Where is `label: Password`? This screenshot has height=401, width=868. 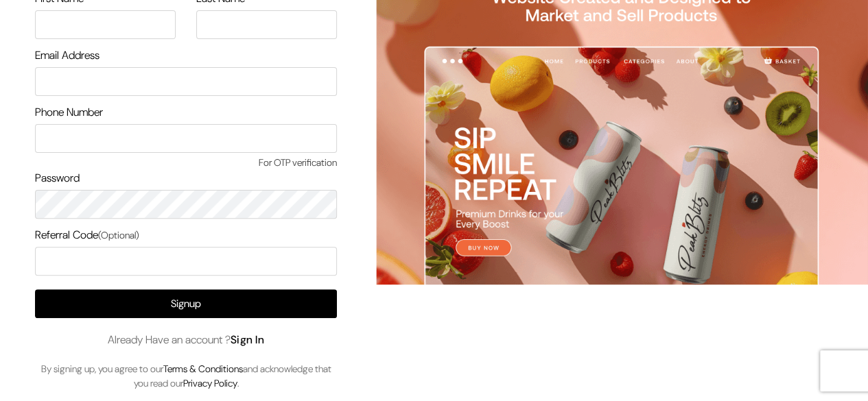 label: Password is located at coordinates (57, 178).